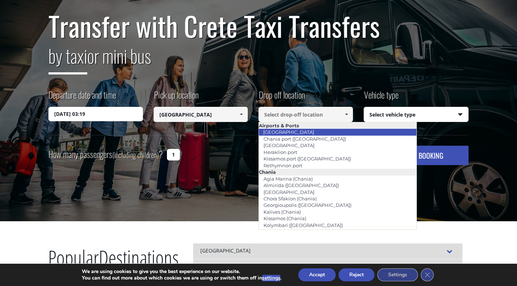 Image resolution: width=517 pixels, height=286 pixels. I want to click on h2: or mini bus, so click(259, 60).